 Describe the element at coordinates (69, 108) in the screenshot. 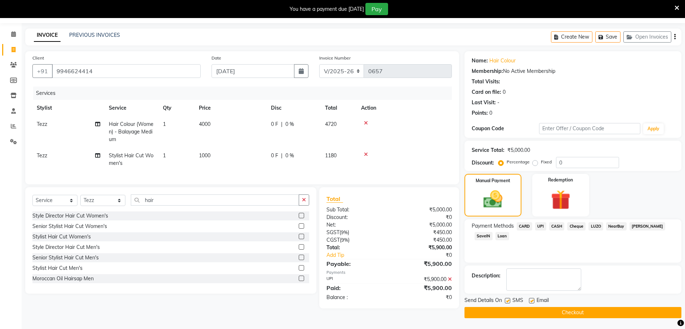

I see `th: Stylist` at that location.